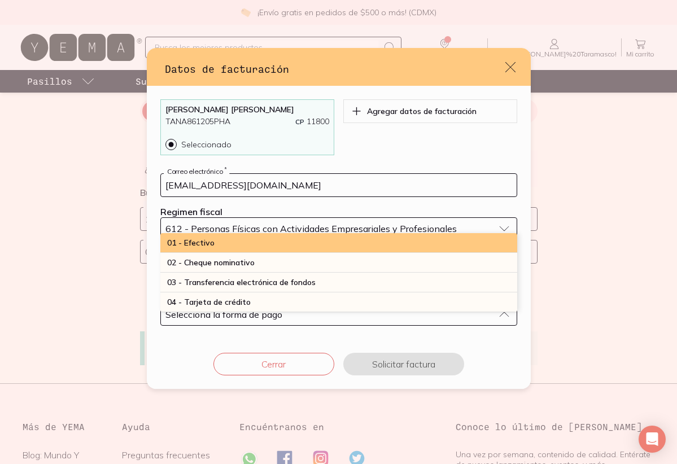  What do you see at coordinates (198, 121) in the screenshot?
I see `p: TANA861205PHA` at bounding box center [198, 121].